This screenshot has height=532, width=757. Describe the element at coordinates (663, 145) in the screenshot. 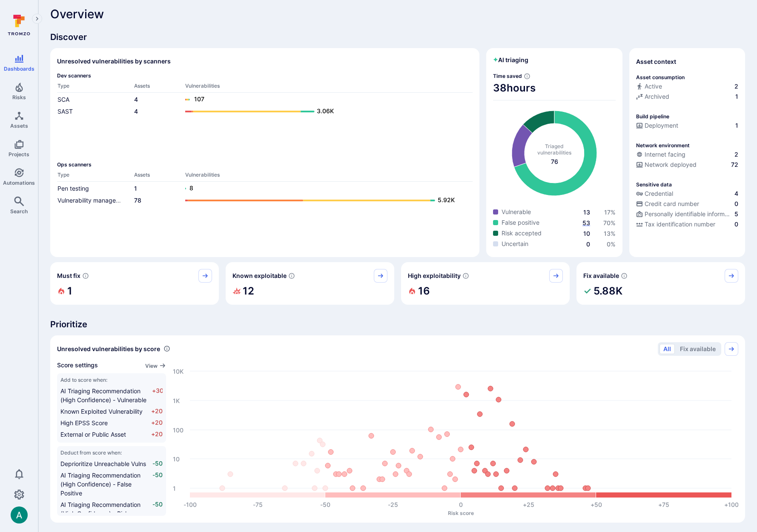

I see `p: Network environment` at that location.